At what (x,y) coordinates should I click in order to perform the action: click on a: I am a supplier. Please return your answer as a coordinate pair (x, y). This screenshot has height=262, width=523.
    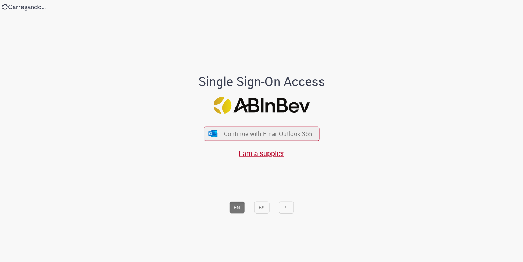
    Looking at the image, I should click on (261, 153).